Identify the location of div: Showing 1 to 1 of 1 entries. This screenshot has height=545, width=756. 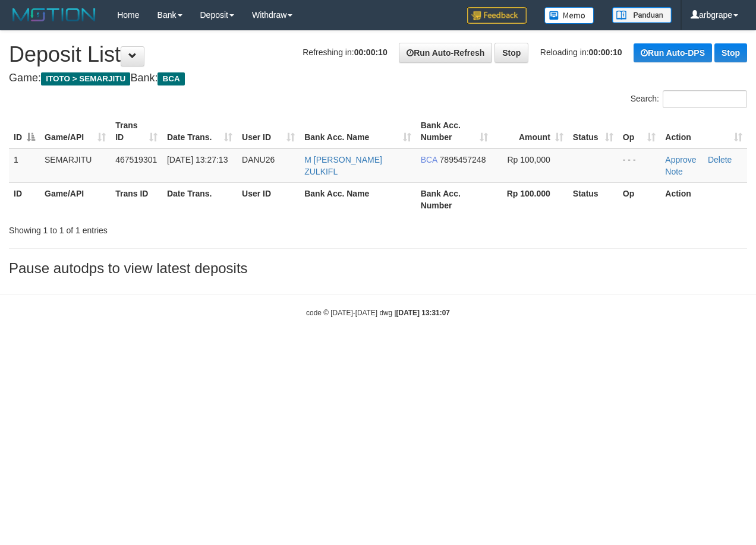
(157, 228).